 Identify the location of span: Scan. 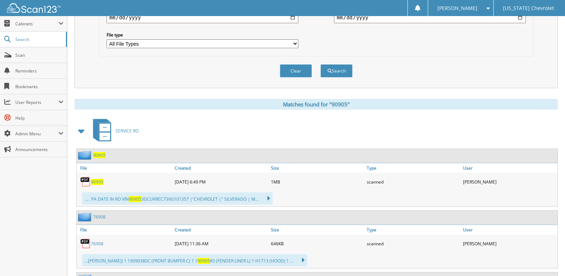
(39, 55).